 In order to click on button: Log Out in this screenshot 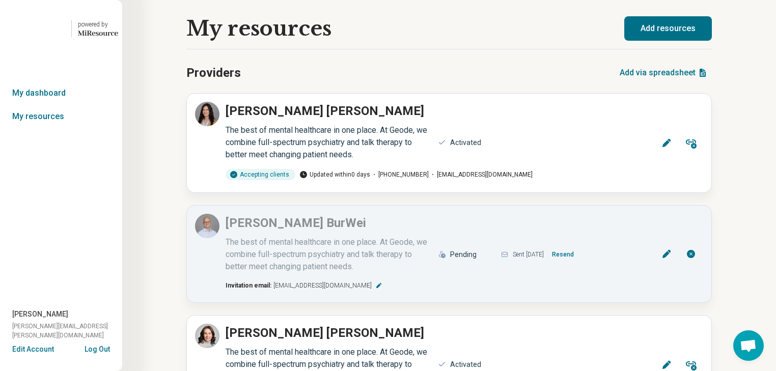, I will do `click(97, 348)`.